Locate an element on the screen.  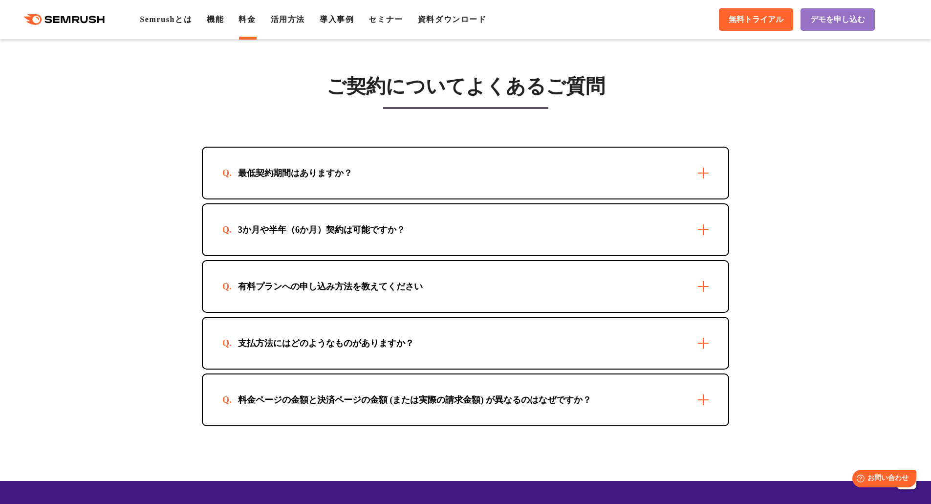
div: 最低契約期間はありますか？ is located at coordinates (295, 173).